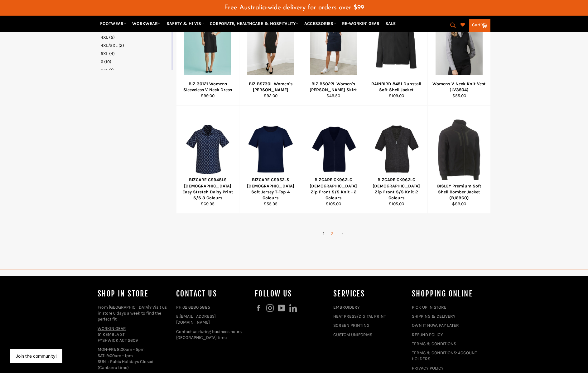 The height and width of the screenshot is (373, 588). Describe the element at coordinates (291, 293) in the screenshot. I see `h4: Follow us` at that location.